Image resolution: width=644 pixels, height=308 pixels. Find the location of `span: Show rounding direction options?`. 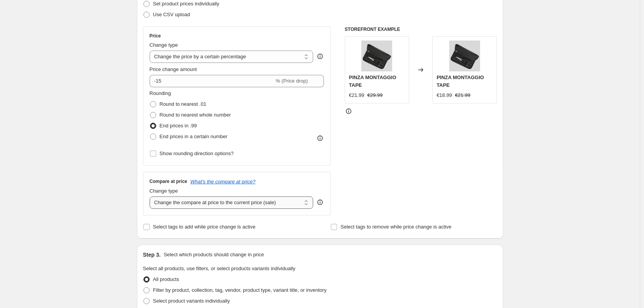

span: Show rounding direction options? is located at coordinates (197, 153).